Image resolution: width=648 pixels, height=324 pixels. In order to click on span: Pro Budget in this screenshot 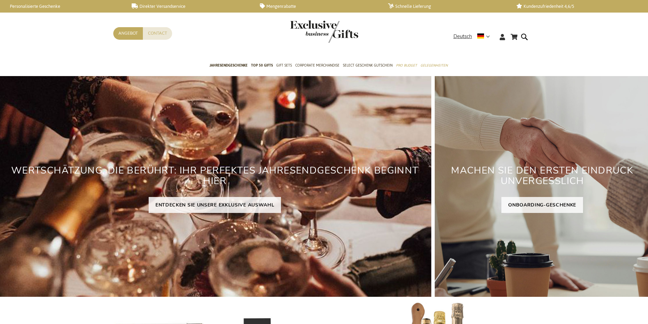, I will do `click(406, 65)`.